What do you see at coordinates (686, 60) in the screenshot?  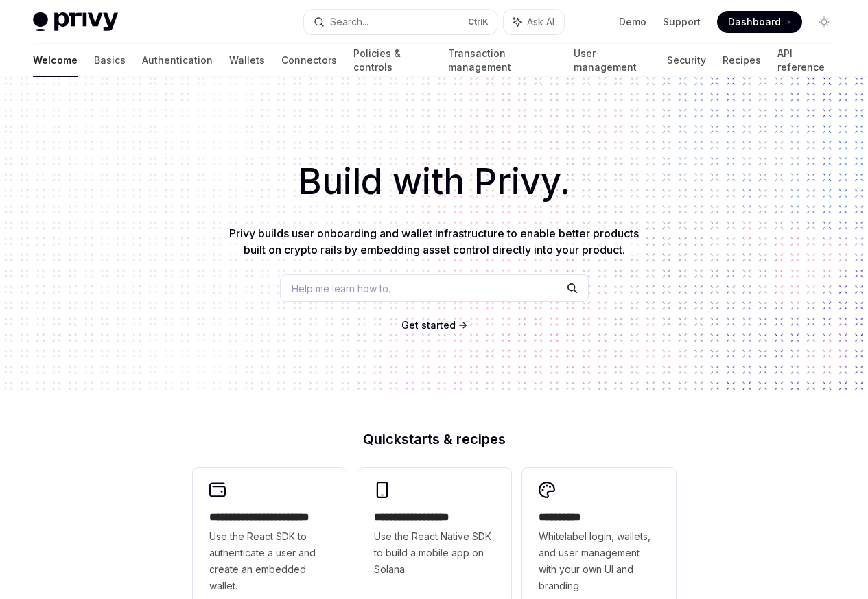 I see `a: Security` at bounding box center [686, 60].